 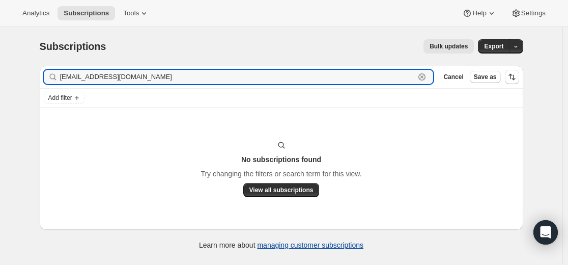 What do you see at coordinates (485, 77) in the screenshot?
I see `span: Save as` at bounding box center [485, 77].